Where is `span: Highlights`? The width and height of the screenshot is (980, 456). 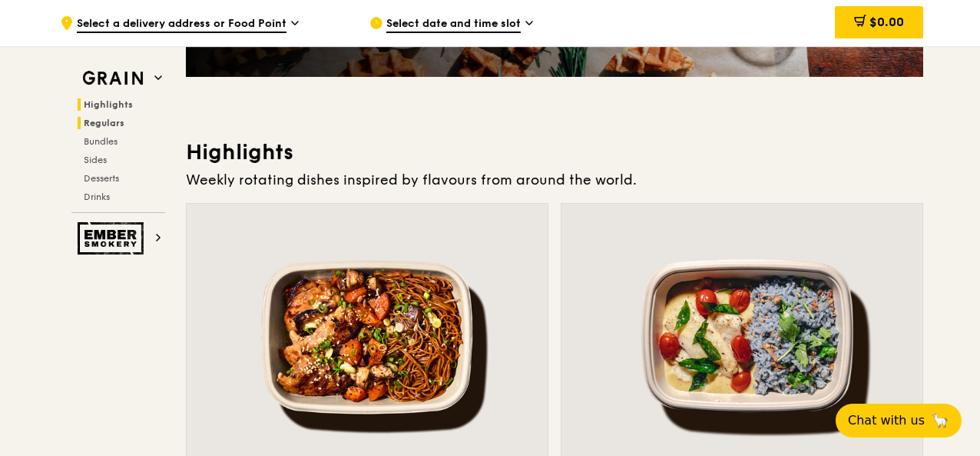
span: Highlights is located at coordinates (109, 105).